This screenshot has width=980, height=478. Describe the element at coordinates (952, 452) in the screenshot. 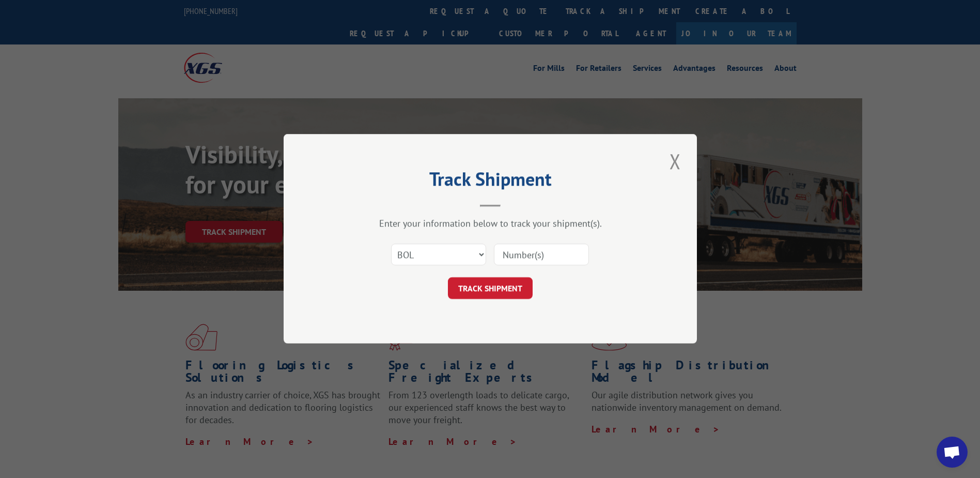

I see `a: Open chat` at that location.